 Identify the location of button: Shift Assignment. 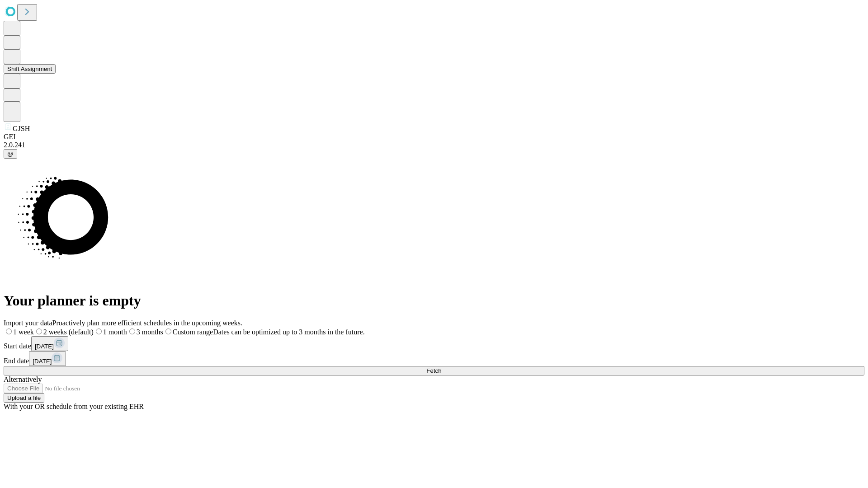
(29, 69).